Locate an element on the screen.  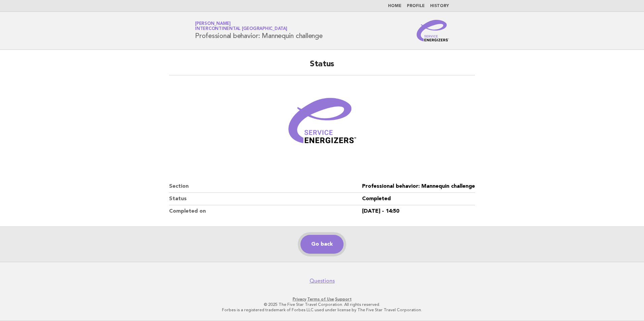
img: Verified is located at coordinates (322, 124).